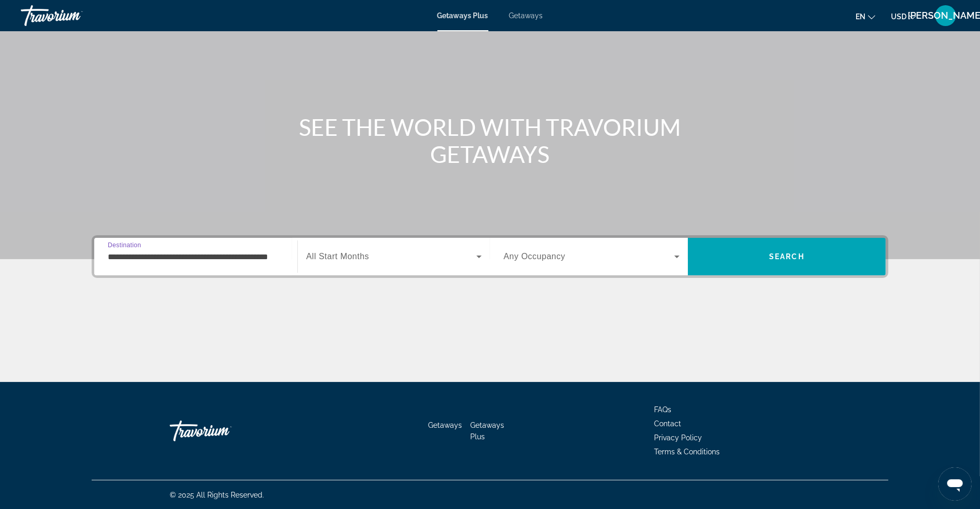  What do you see at coordinates (866, 16) in the screenshot?
I see `button: Change language` at bounding box center [866, 16].